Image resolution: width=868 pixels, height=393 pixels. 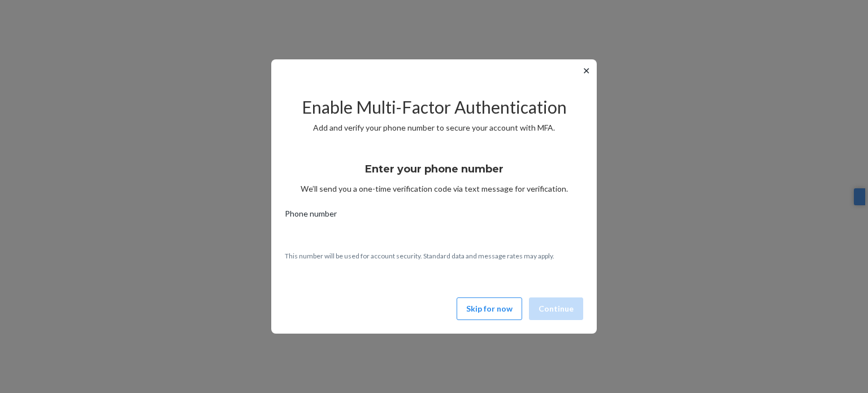 I want to click on span: Phone number, so click(x=311, y=216).